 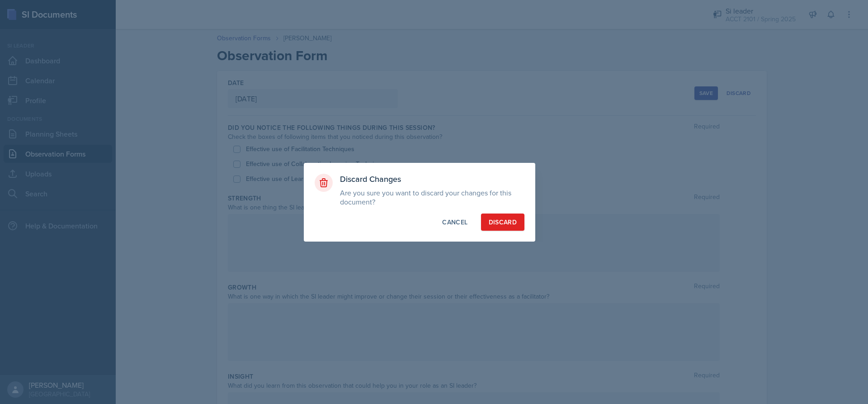 I want to click on button: Cancel, so click(x=455, y=222).